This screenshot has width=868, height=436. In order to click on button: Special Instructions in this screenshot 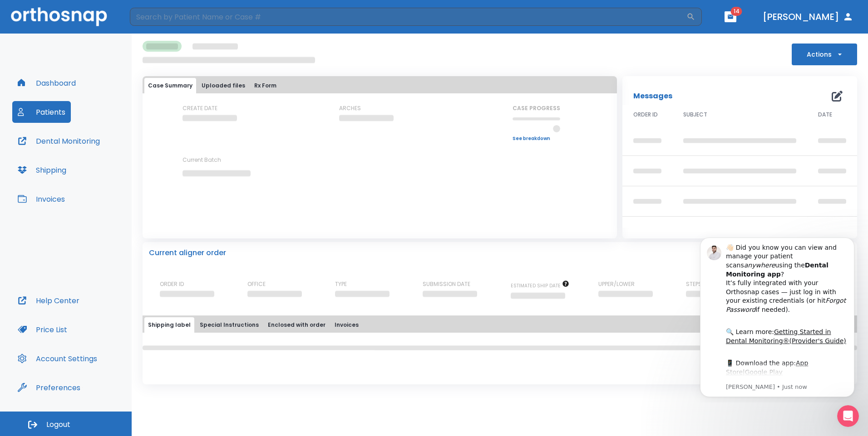, I will do `click(229, 325)`.